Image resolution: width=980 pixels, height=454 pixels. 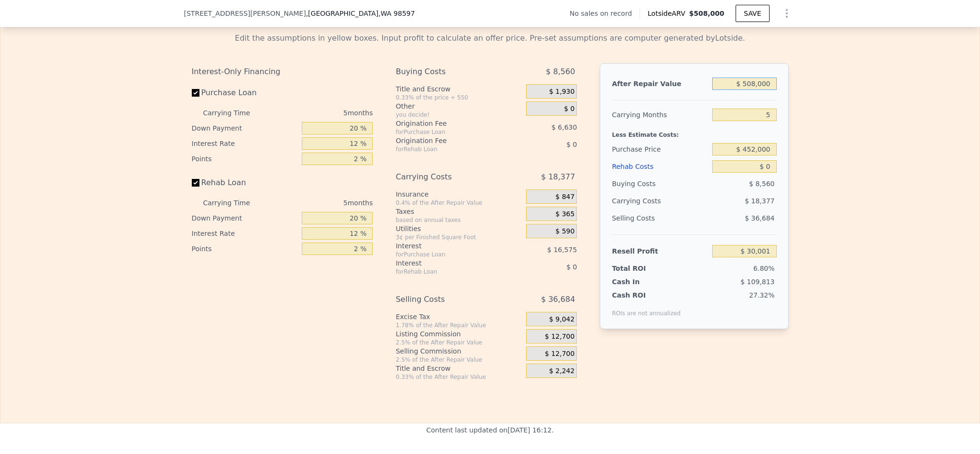 I want to click on span: 27.32%, so click(x=762, y=295).